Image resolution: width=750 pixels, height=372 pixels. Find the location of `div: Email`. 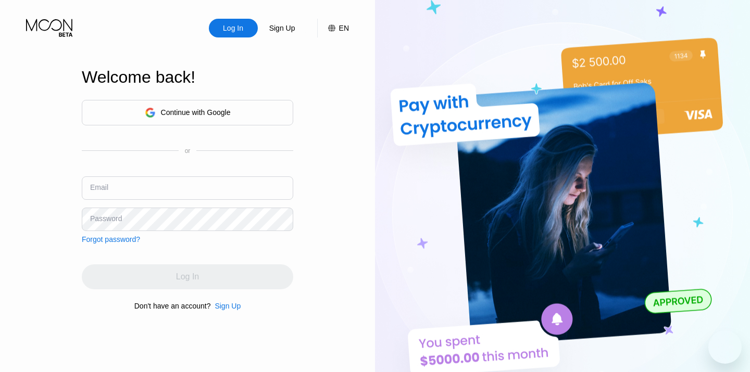

div: Email is located at coordinates (99, 187).